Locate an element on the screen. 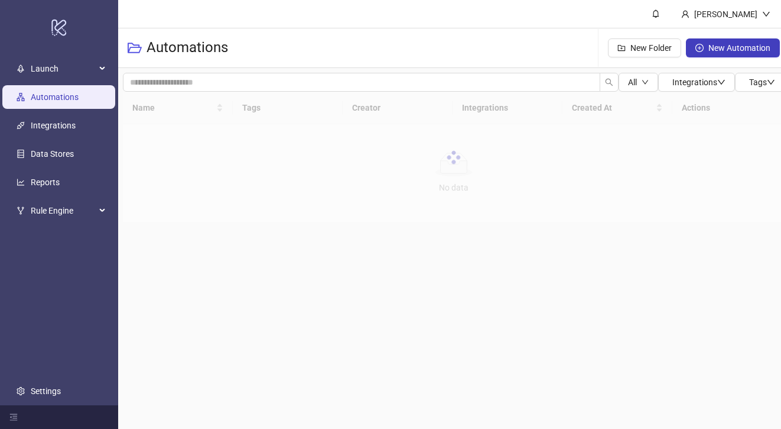 The width and height of the screenshot is (781, 429). a: Automations is located at coordinates (54, 97).